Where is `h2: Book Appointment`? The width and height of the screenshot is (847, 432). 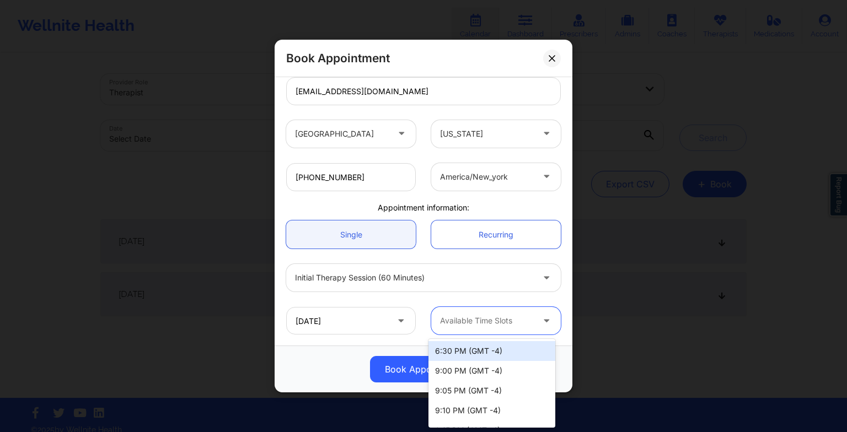
h2: Book Appointment is located at coordinates (338, 58).